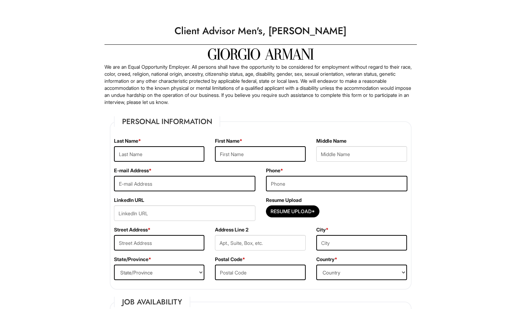 The height and width of the screenshot is (309, 521). What do you see at coordinates (260, 242) in the screenshot?
I see `input: Apt., Suite, Box, etc.` at bounding box center [260, 242].